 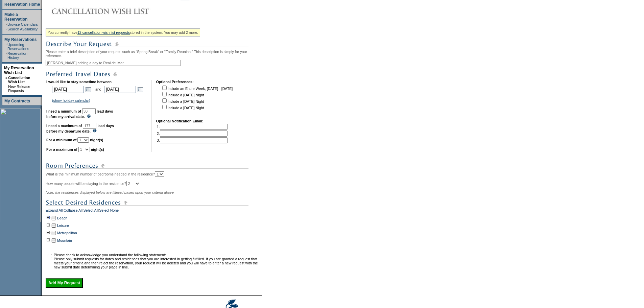 What do you see at coordinates (64, 126) in the screenshot?
I see `b: I need a maximum of` at bounding box center [64, 126].